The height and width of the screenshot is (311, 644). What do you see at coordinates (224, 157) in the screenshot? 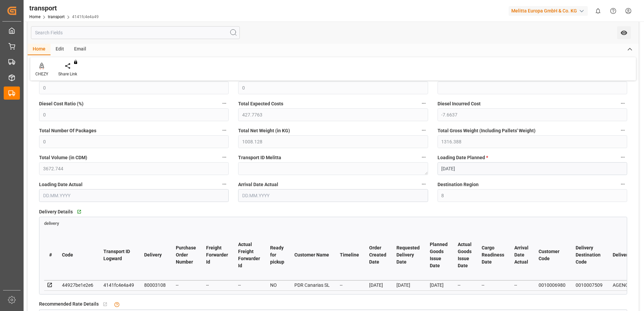
I see `button: Total Volume (in CDM)` at bounding box center [224, 157].